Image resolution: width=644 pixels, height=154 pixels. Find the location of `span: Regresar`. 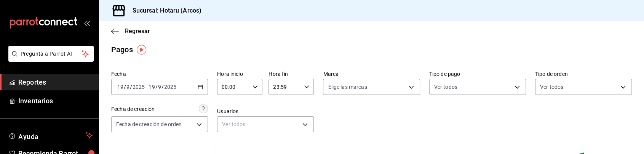

span: Regresar is located at coordinates (137, 31).